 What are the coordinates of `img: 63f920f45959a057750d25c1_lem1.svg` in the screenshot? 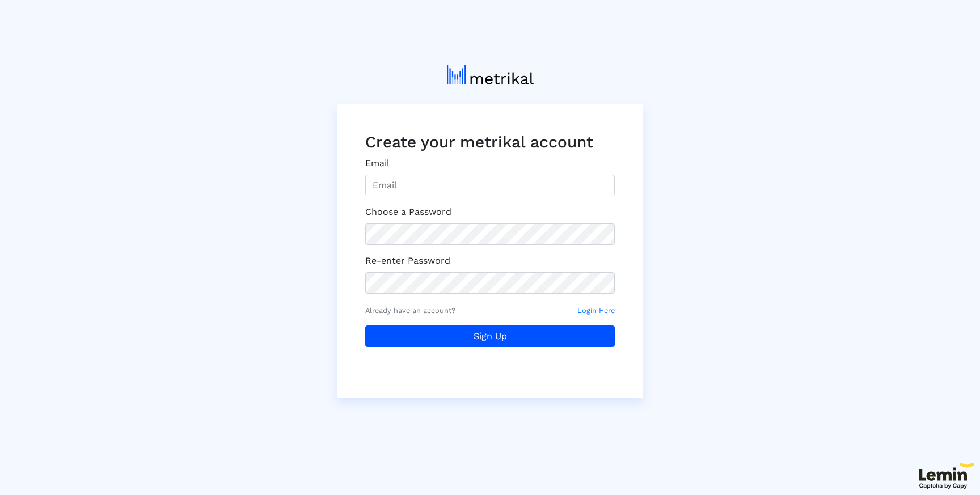 It's located at (947, 476).